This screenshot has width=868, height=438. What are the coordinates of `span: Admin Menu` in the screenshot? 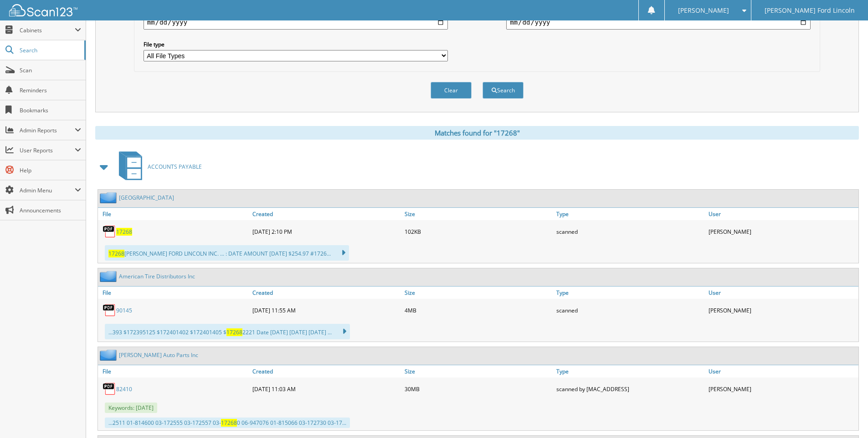 It's located at (47, 190).